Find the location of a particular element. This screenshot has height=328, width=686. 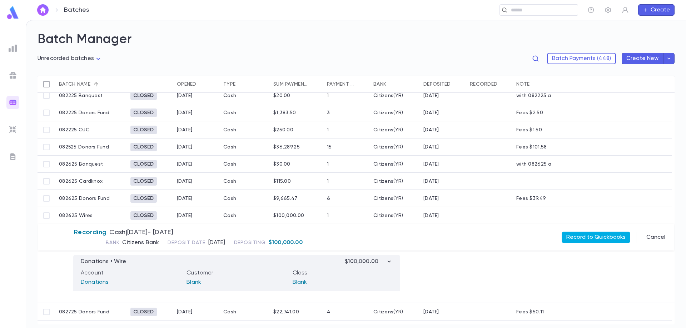

div: 3 is located at coordinates (328, 113).